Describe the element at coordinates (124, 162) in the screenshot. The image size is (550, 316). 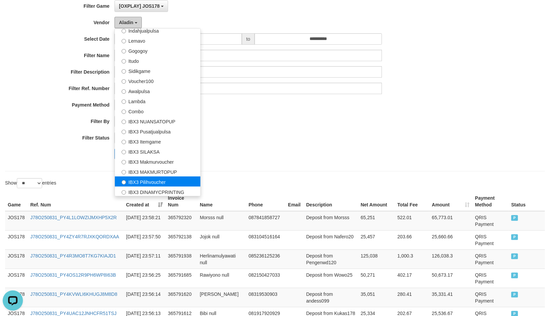
I see `input: IBX3 Makmurvoucher` at that location.